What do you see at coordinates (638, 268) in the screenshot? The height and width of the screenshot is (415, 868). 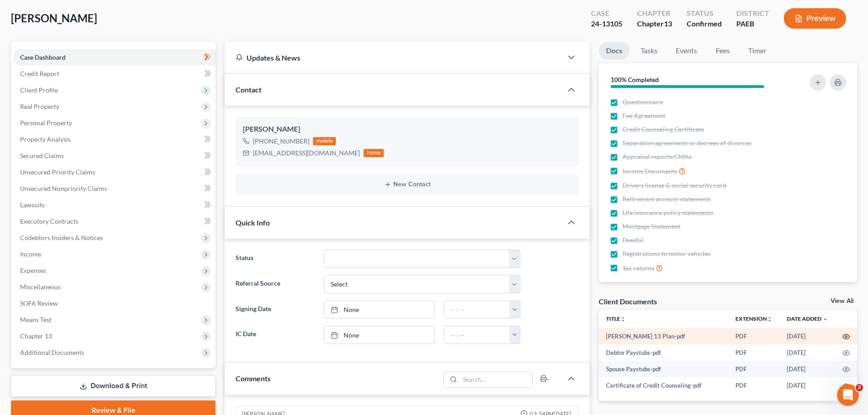 I see `span: Tax returns` at bounding box center [638, 268].